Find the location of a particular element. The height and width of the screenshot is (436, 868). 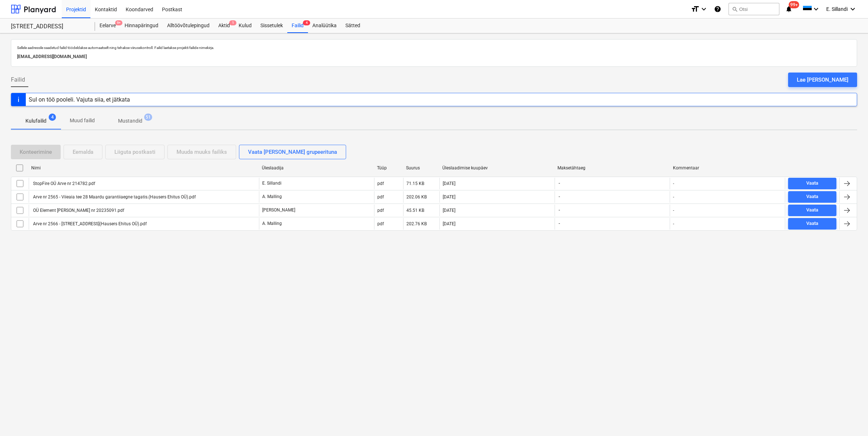

a: Analüütika is located at coordinates (325, 26).